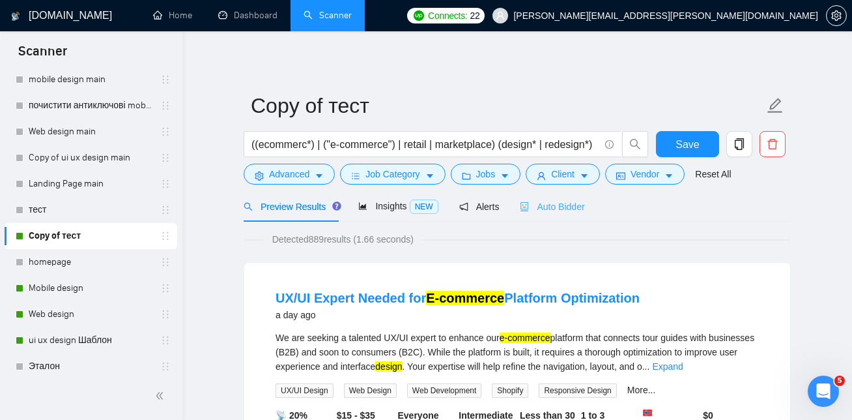 The height and width of the screenshot is (420, 852). I want to click on a: Expand, so click(667, 366).